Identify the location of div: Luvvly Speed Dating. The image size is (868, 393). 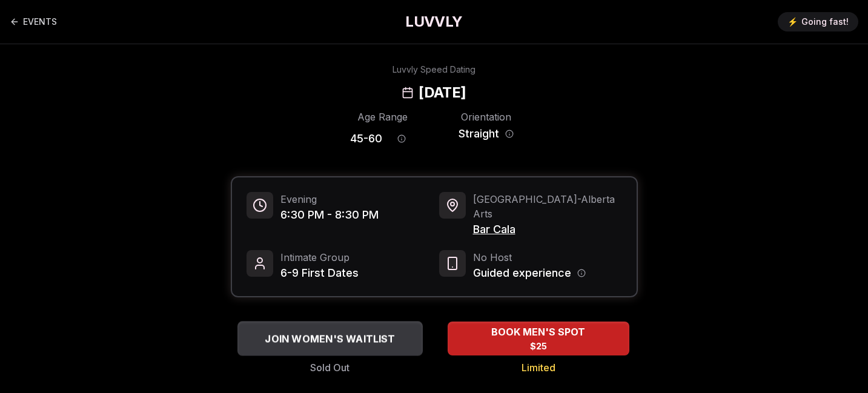
(434, 70).